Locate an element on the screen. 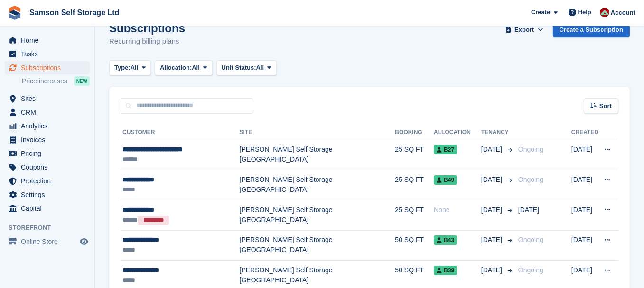 The width and height of the screenshot is (644, 288). span: Home is located at coordinates (49, 40).